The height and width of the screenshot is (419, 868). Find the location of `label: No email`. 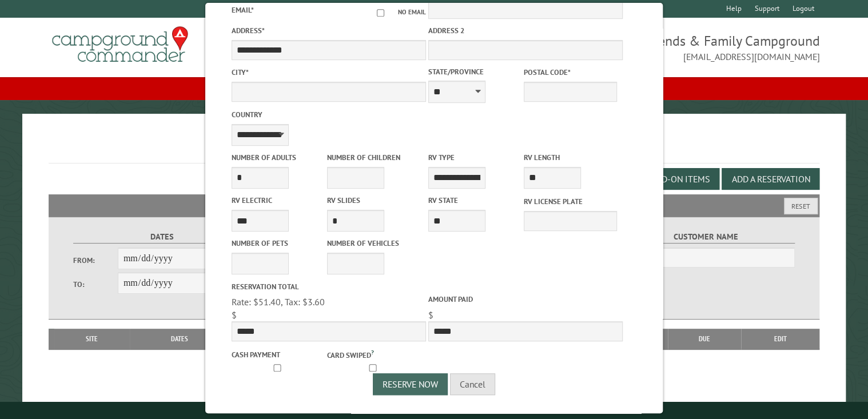

label: No email is located at coordinates (395, 12).